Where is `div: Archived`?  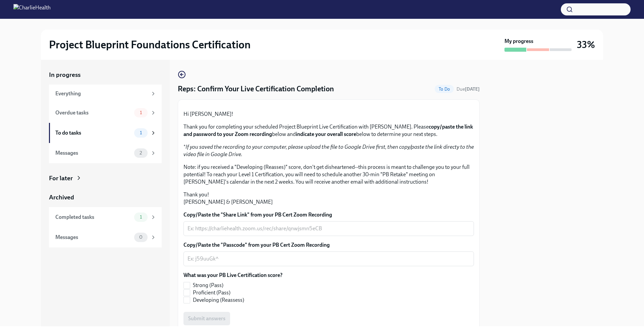
div: Archived is located at coordinates (105, 197).